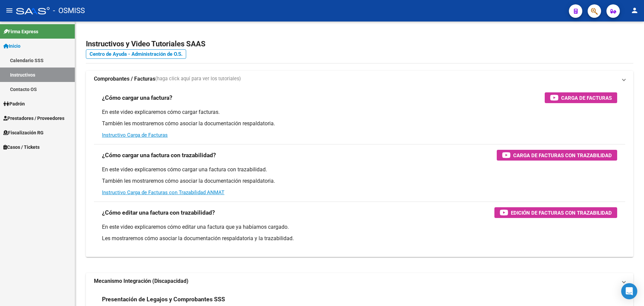 Image resolution: width=644 pixels, height=306 pixels. What do you see at coordinates (23, 133) in the screenshot?
I see `span: Fiscalización RG` at bounding box center [23, 133].